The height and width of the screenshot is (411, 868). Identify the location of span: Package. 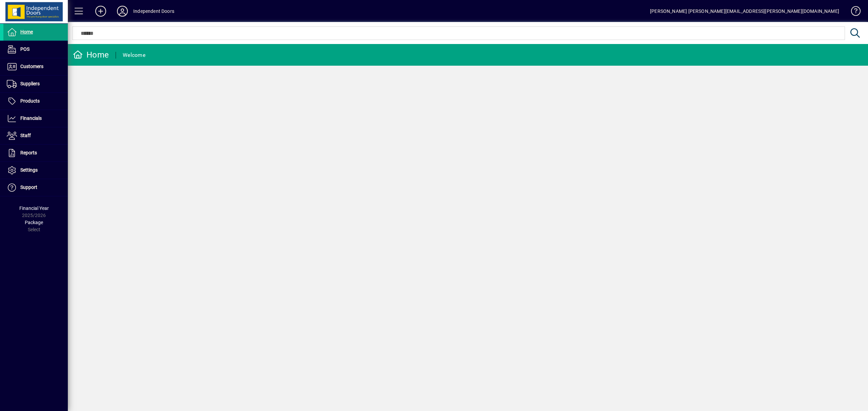
(34, 222).